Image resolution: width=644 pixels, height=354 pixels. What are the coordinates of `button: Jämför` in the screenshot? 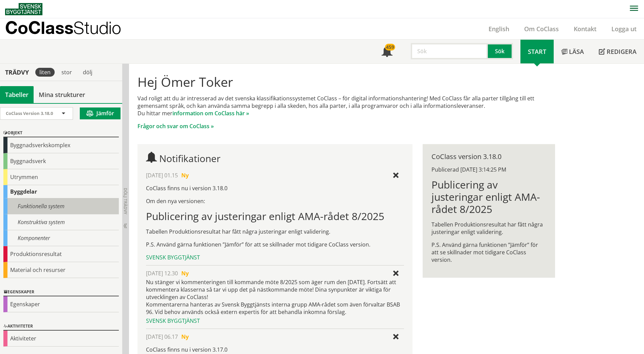 It's located at (100, 113).